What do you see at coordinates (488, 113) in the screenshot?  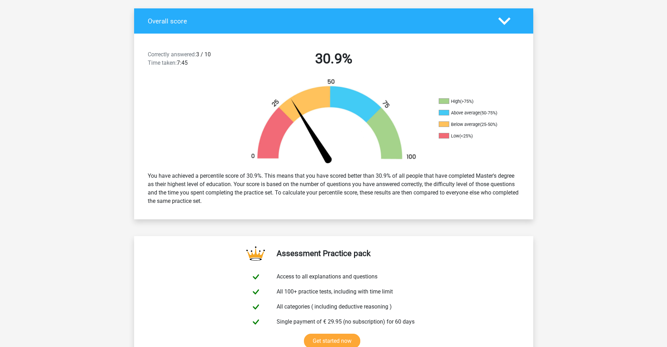 I see `div: (50-75%)` at bounding box center [488, 113].